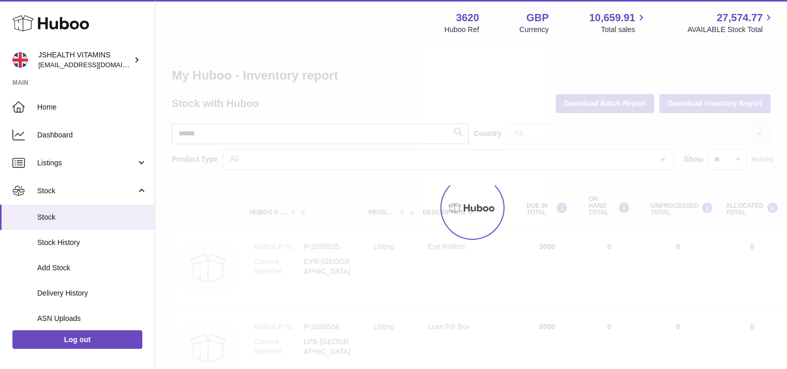 Image resolution: width=787 pixels, height=369 pixels. What do you see at coordinates (85, 60) in the screenshot?
I see `div: JSHEALTH VITAMINS` at bounding box center [85, 60].